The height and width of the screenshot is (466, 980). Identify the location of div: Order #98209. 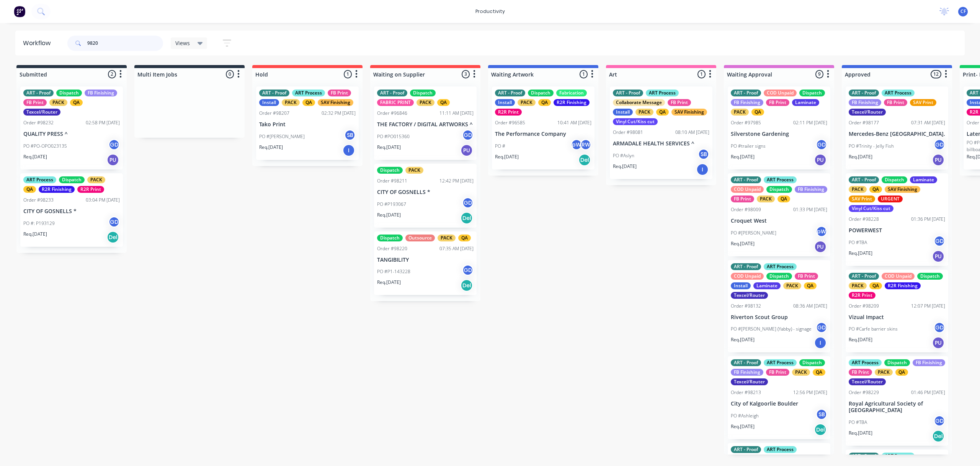
(863, 305).